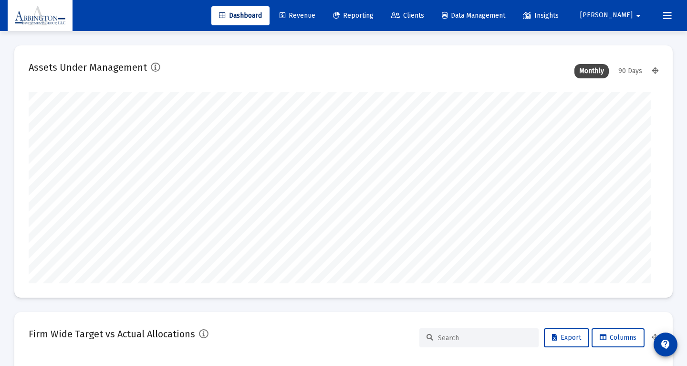  What do you see at coordinates (88, 67) in the screenshot?
I see `h2: Assets Under Management` at bounding box center [88, 67].